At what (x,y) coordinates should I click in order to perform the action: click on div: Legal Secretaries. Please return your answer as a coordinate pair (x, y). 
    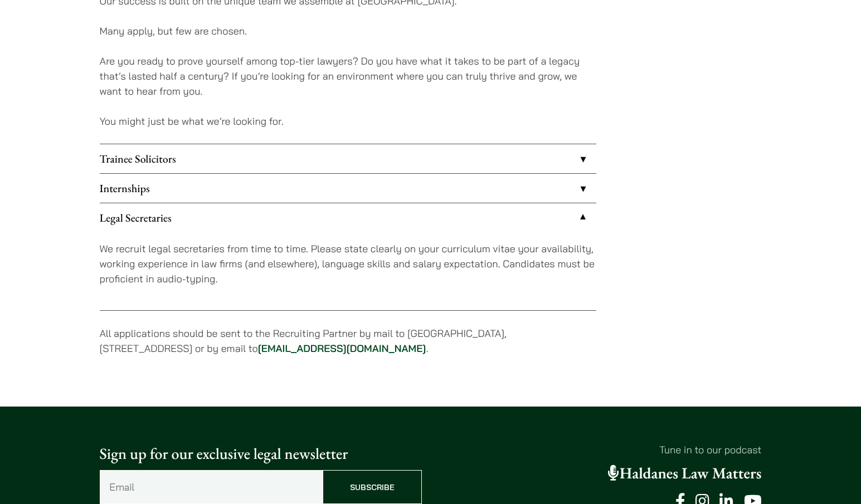
    Looking at the image, I should click on (348, 271).